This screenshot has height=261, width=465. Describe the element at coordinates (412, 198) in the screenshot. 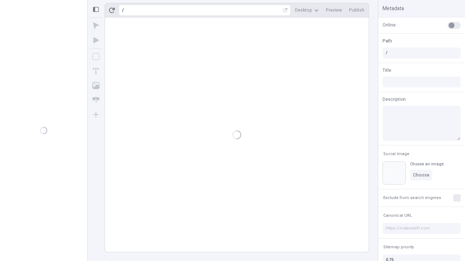

I see `span: Exclude from search engines` at that location.